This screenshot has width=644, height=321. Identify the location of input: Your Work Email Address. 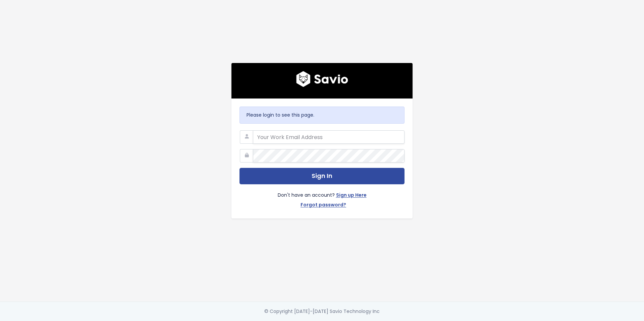
(328, 137).